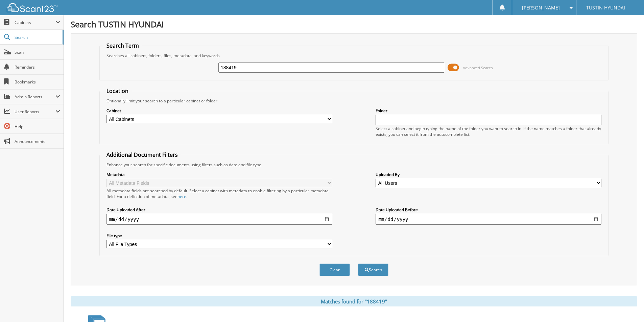 This screenshot has width=644, height=322. What do you see at coordinates (606, 8) in the screenshot?
I see `span: TUSTIN HYUNDAI` at bounding box center [606, 8].